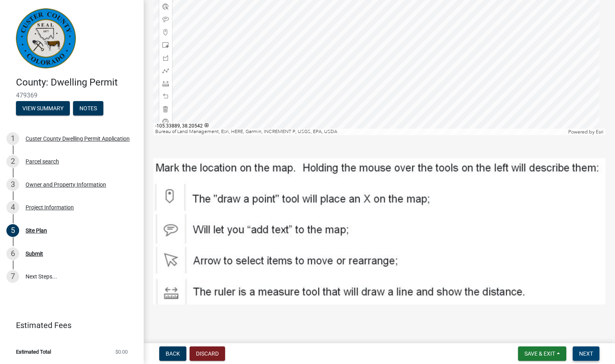 The width and height of the screenshot is (615, 364). I want to click on wm-modal-confirm: Notes, so click(88, 109).